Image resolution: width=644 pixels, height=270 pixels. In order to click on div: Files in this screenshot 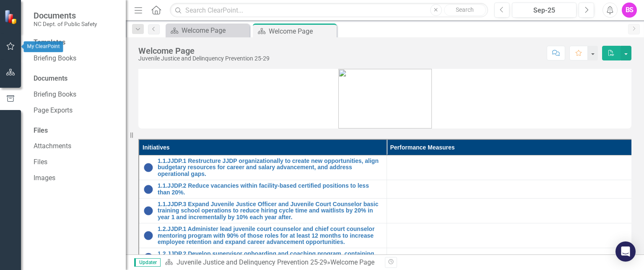, I will do `click(75, 131)`.